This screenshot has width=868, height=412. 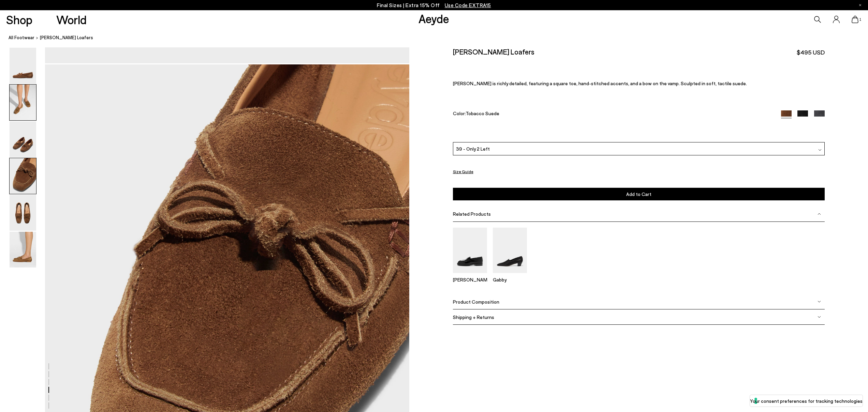 What do you see at coordinates (434, 18) in the screenshot?
I see `a: Aeyde` at bounding box center [434, 18].